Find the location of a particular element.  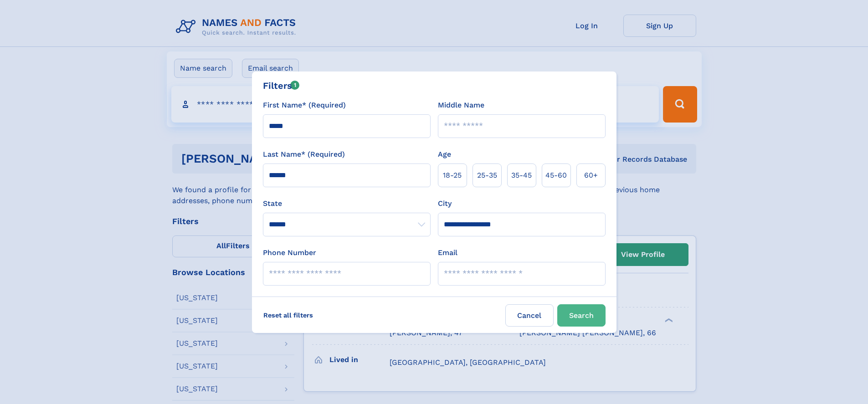

label: Reset all filters is located at coordinates (288, 315).